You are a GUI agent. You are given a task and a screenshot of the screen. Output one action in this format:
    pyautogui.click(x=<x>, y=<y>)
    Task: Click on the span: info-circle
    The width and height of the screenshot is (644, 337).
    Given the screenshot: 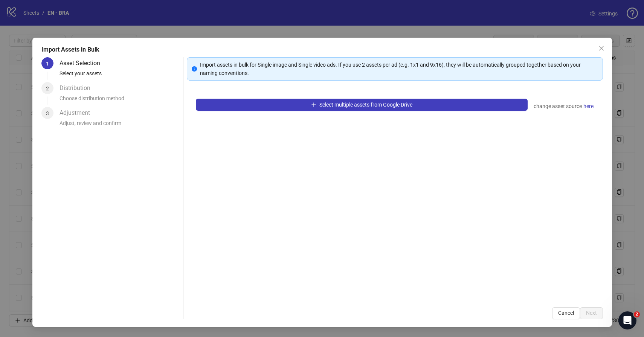 What is the action you would take?
    pyautogui.click(x=194, y=69)
    